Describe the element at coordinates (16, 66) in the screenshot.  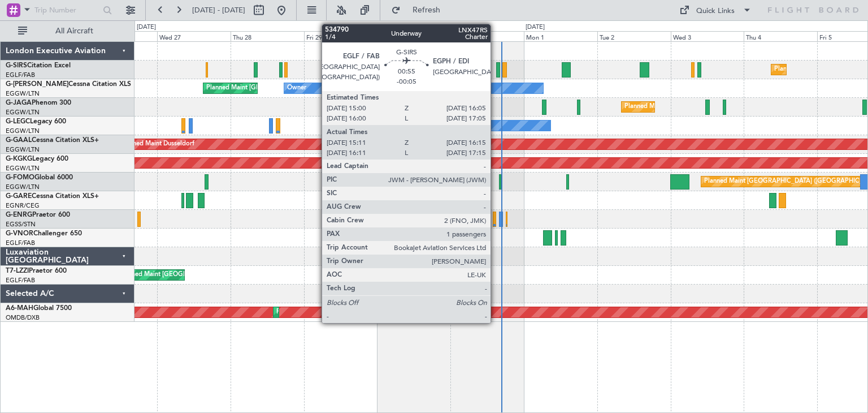
I see `span: G-SIRS` at that location.